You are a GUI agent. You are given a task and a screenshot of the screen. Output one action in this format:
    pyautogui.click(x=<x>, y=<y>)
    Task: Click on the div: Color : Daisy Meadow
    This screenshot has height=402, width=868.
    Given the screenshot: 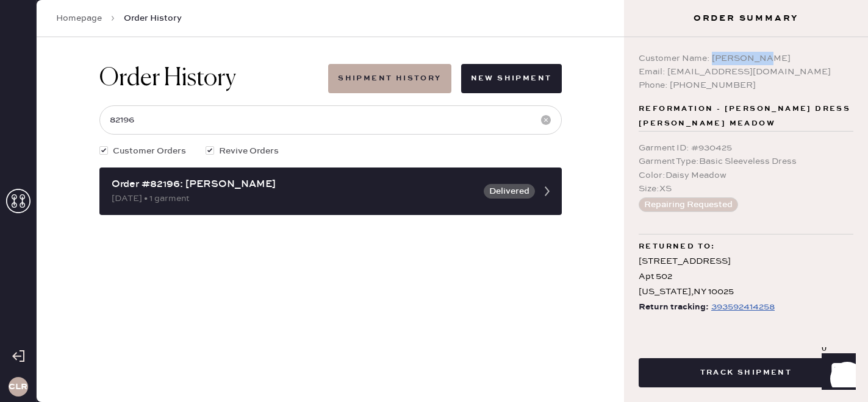 What is the action you would take?
    pyautogui.click(x=747, y=175)
    